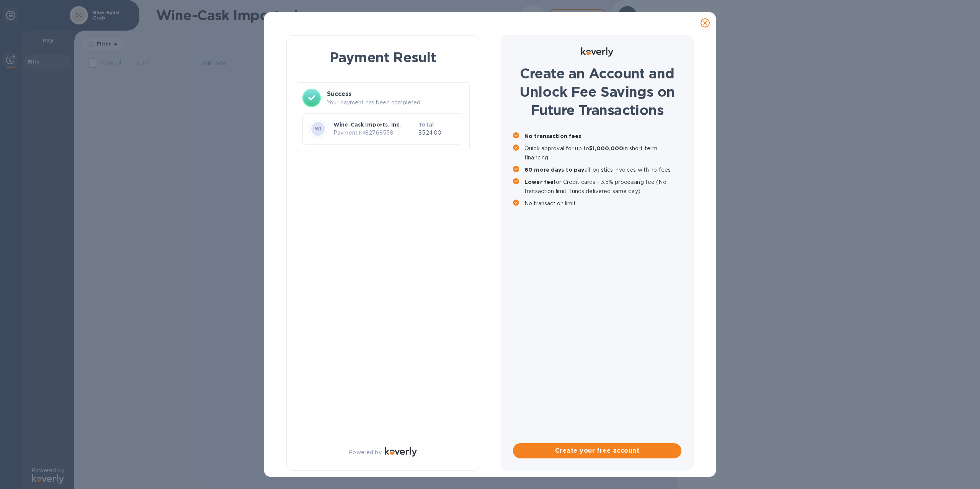 This screenshot has width=980, height=489. What do you see at coordinates (437, 133) in the screenshot?
I see `p: $524.00` at bounding box center [437, 133].